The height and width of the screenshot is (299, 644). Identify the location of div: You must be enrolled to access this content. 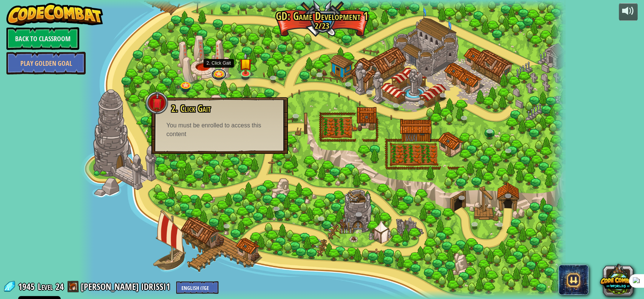
(220, 130).